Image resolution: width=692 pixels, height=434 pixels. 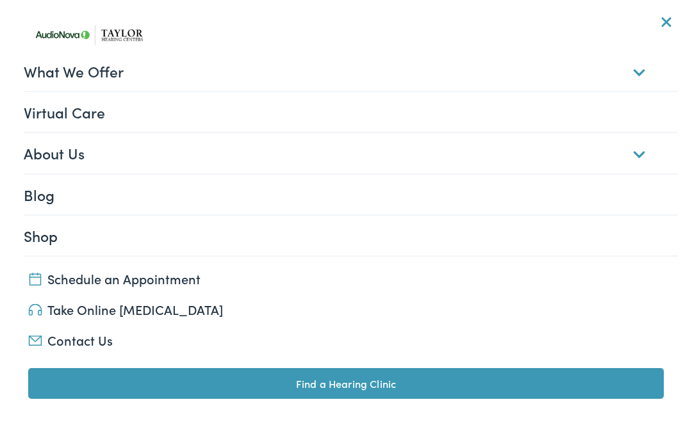 What do you see at coordinates (351, 112) in the screenshot?
I see `a: Virtual Care` at bounding box center [351, 112].